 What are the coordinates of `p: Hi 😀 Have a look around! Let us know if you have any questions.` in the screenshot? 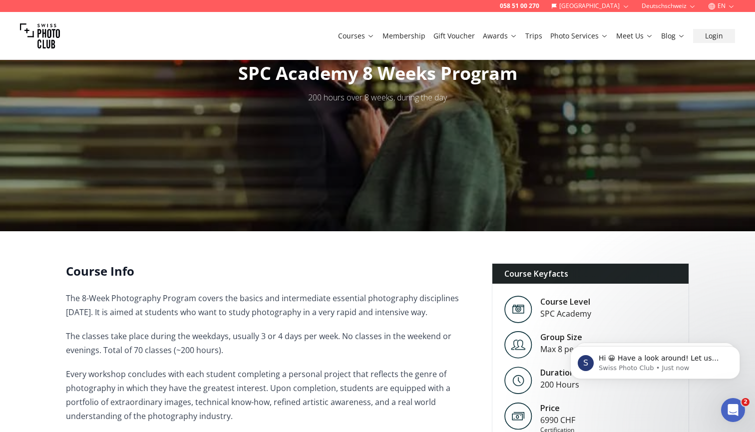 It's located at (108, 33).